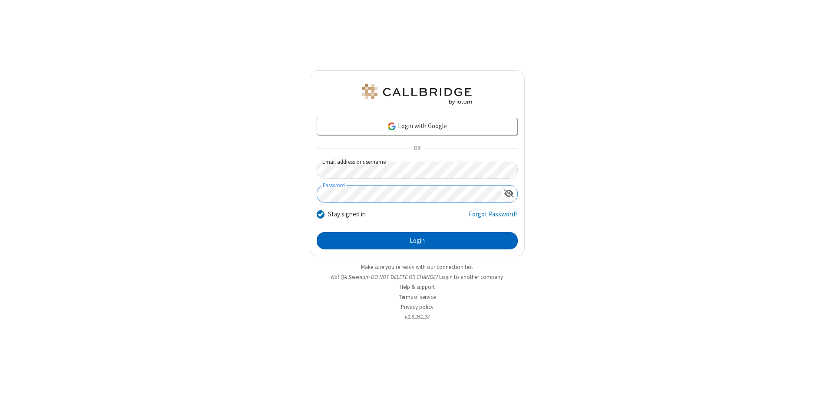  I want to click on img: google-icon.png, so click(392, 126).